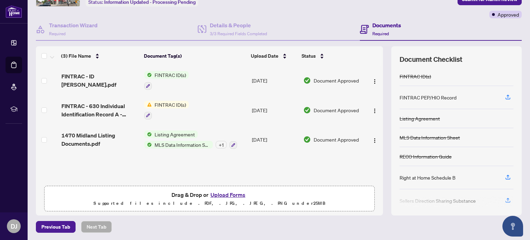 The height and width of the screenshot is (240, 530). What do you see at coordinates (73, 25) in the screenshot?
I see `h4: Transaction Wizard` at bounding box center [73, 25].